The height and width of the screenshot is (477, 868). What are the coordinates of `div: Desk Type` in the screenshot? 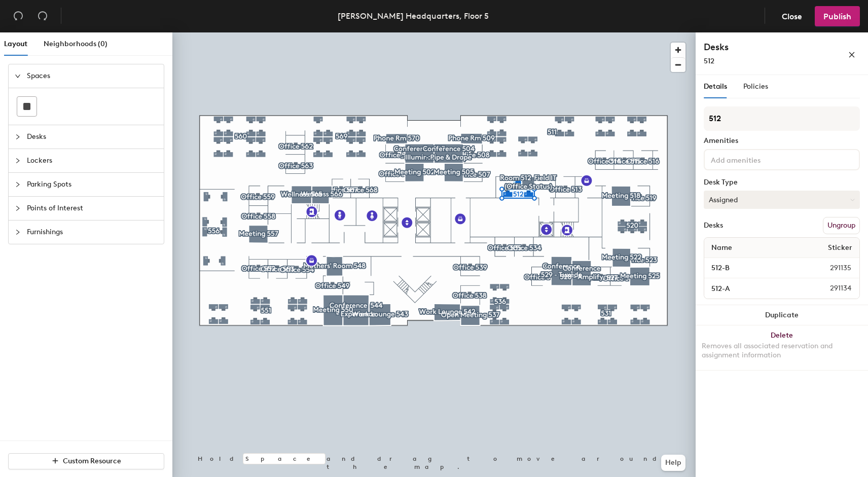 It's located at (782, 183).